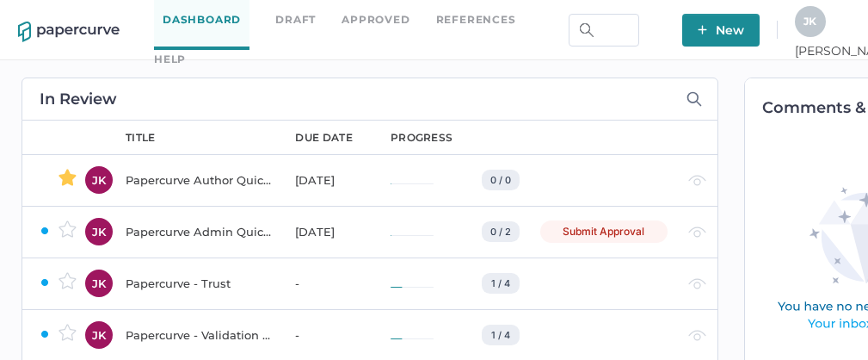  I want to click on div: Papercurve Admin Quick Start Guide Notification Test, so click(199, 232).